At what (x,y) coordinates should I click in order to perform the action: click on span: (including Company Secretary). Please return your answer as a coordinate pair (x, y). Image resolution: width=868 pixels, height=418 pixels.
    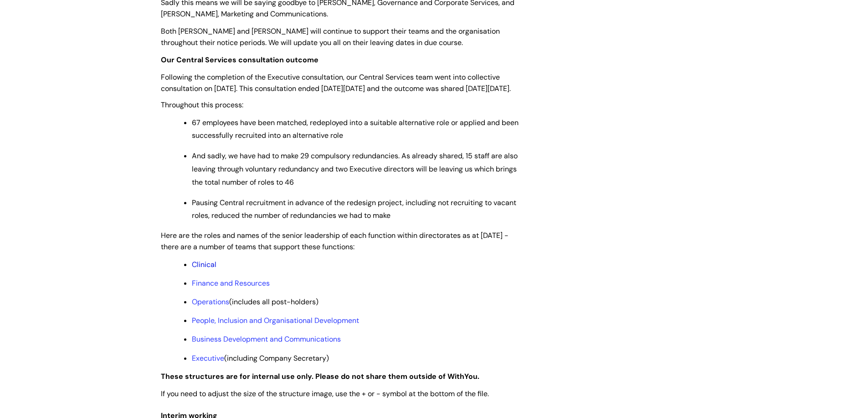
    Looking at the image, I should click on (260, 358).